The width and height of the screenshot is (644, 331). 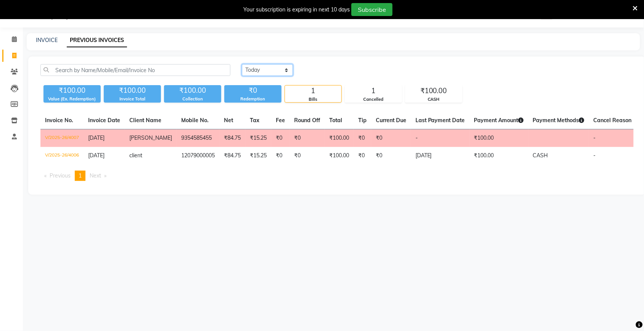 What do you see at coordinates (193, 99) in the screenshot?
I see `div: Collection` at bounding box center [193, 99].